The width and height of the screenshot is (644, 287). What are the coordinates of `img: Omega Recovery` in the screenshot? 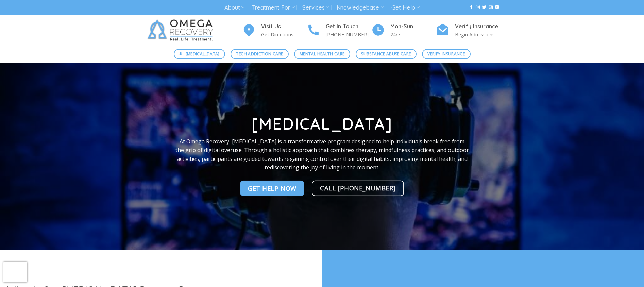 It's located at (182, 30).